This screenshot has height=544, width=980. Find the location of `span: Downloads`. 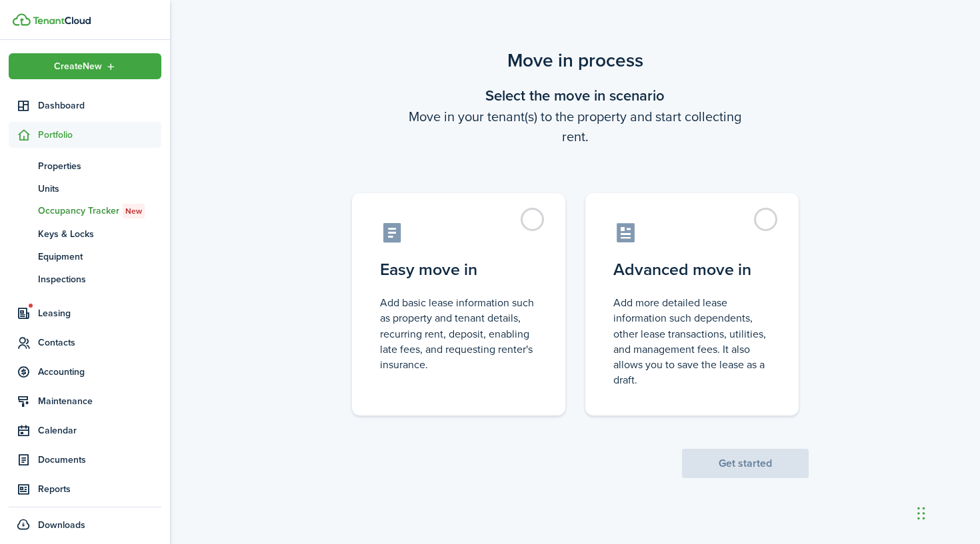

span: Downloads is located at coordinates (62, 525).